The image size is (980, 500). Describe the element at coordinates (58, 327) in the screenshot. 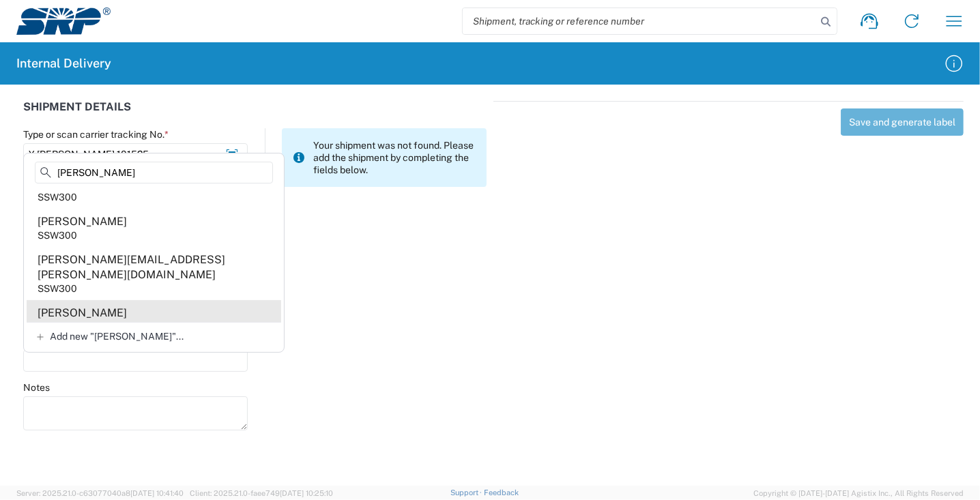

I see `div: PAB35W` at that location.